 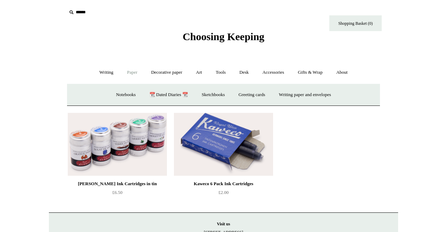 What do you see at coordinates (166, 72) in the screenshot?
I see `a: Decorative paper` at bounding box center [166, 72].